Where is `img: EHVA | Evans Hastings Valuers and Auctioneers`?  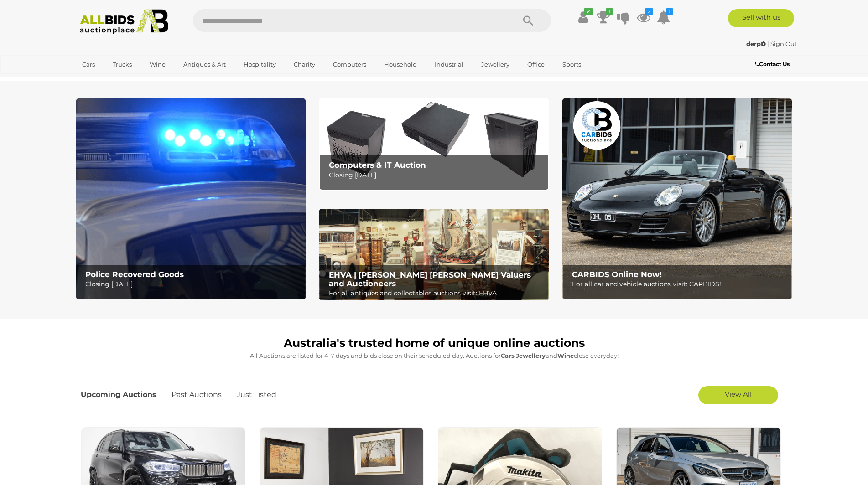
img: EHVA | Evans Hastings Valuers and Auctioneers is located at coordinates (434, 255).